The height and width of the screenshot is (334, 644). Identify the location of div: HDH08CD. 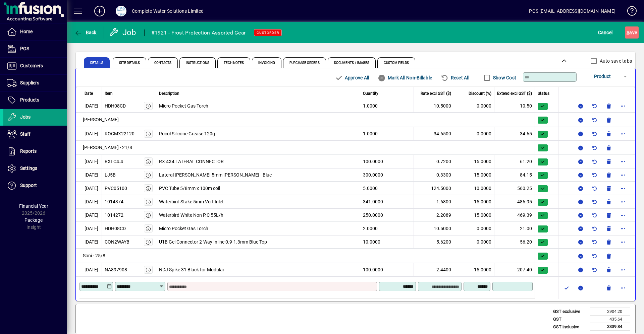
(115, 106).